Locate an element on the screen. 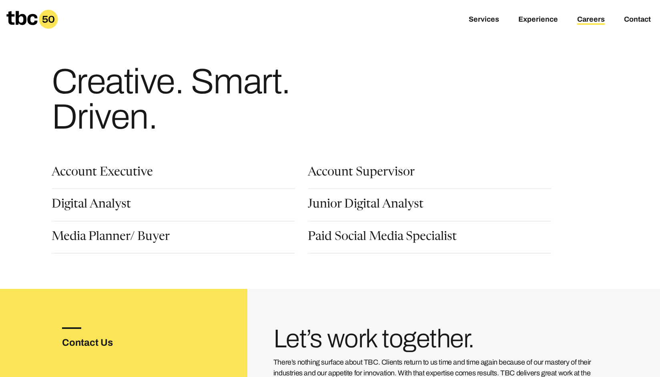 The width and height of the screenshot is (660, 377). h3: Let’s work together. is located at coordinates (441, 339).